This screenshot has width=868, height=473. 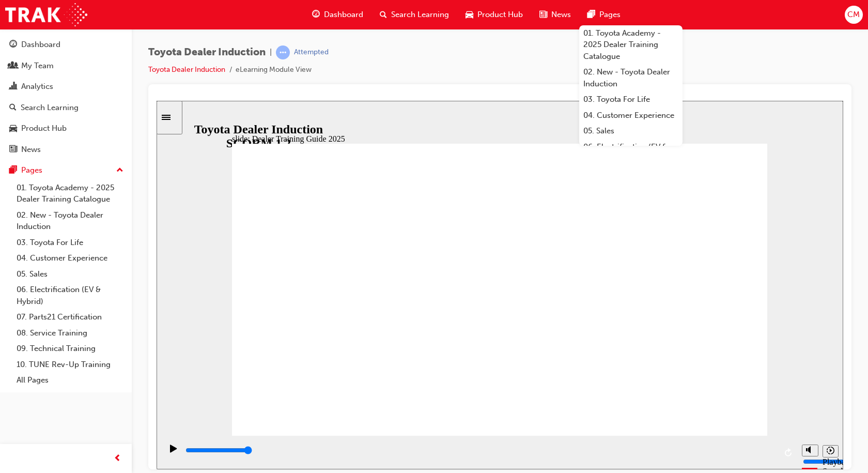 What do you see at coordinates (14, 352) in the screenshot?
I see `button: Play (Ctrl+Alt+P)` at bounding box center [14, 352].